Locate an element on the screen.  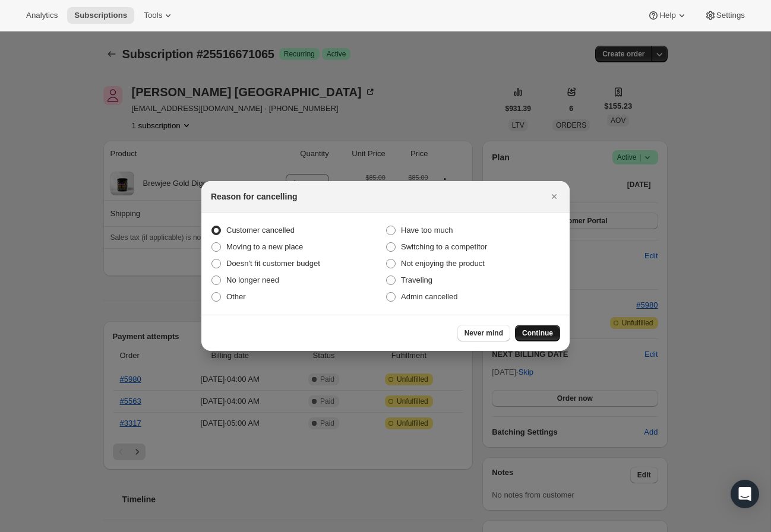
h2: Reason for cancelling is located at coordinates (254, 196).